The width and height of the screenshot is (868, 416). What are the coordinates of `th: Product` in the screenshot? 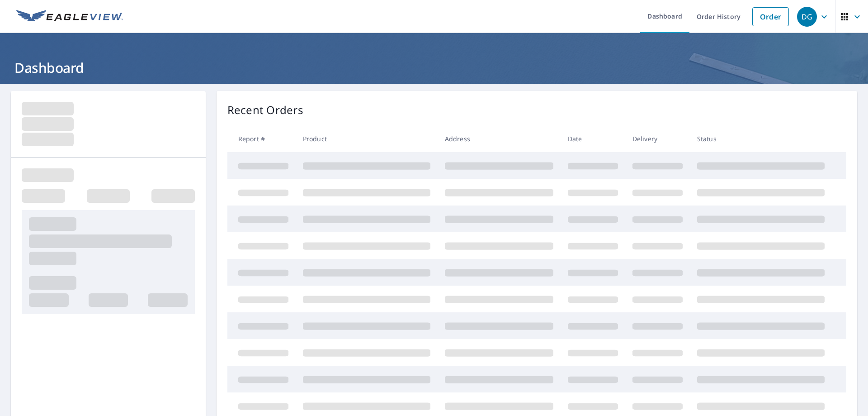 It's located at (367, 139).